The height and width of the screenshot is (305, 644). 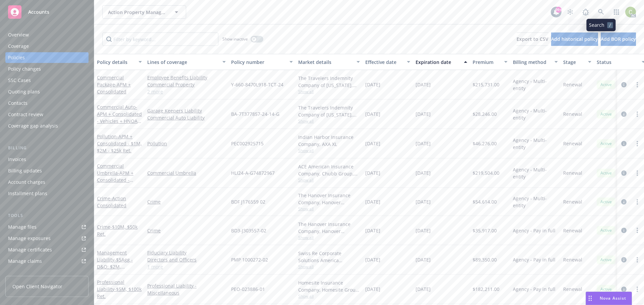 I want to click on button: Add BOR policy, so click(x=618, y=40).